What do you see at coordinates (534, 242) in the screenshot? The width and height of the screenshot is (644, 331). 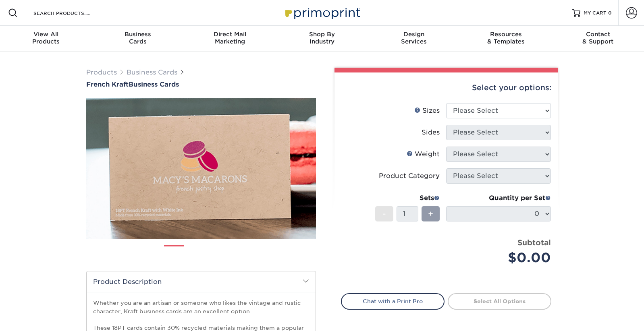 I see `strong: Subtotal` at bounding box center [534, 242].